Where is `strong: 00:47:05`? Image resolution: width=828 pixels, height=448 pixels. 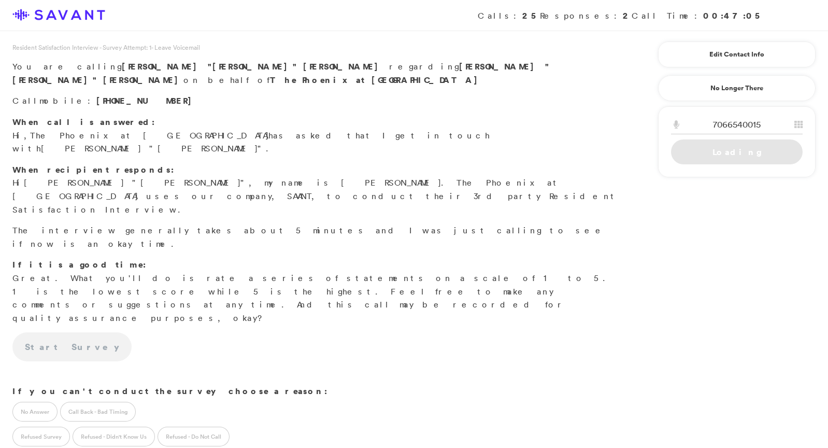
strong: 00:47:05 is located at coordinates (733, 16).